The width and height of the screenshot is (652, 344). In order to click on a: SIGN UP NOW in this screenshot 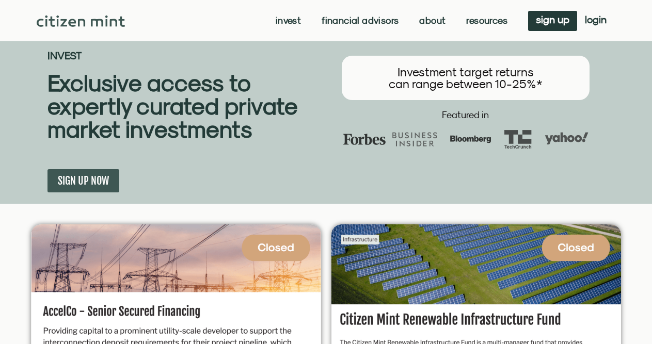, I will do `click(83, 181)`.